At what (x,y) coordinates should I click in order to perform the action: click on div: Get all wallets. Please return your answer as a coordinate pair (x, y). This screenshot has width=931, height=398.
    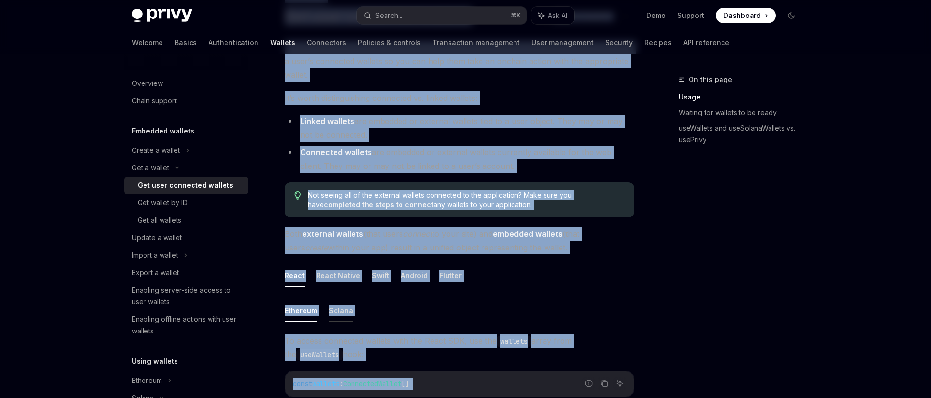
    Looking at the image, I should click on (160, 220).